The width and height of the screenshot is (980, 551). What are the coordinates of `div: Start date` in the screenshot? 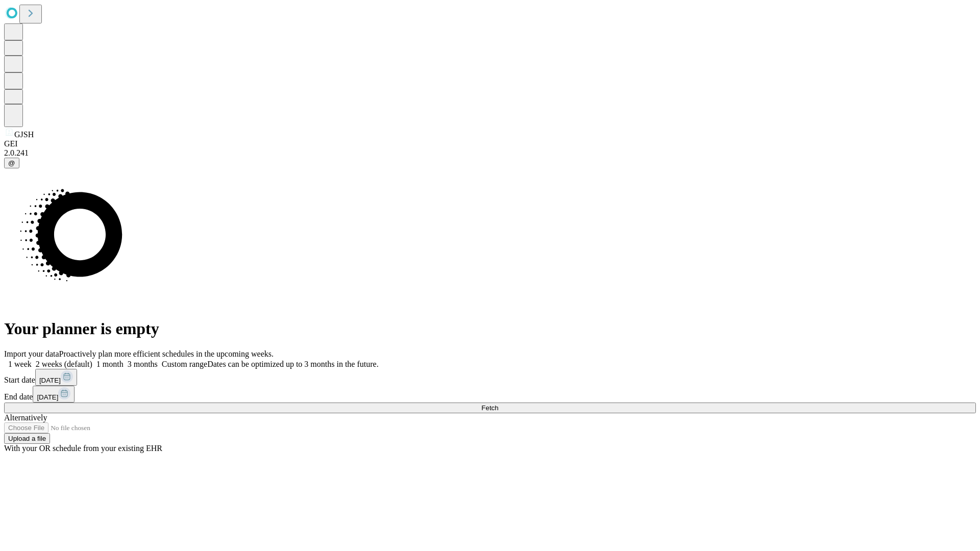 It's located at (490, 378).